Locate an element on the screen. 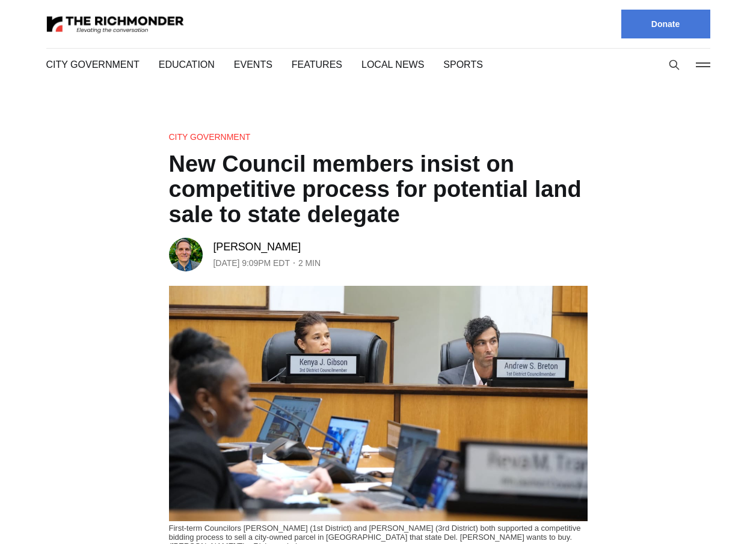 The width and height of the screenshot is (756, 544). span: 2 min is located at coordinates (313, 263).